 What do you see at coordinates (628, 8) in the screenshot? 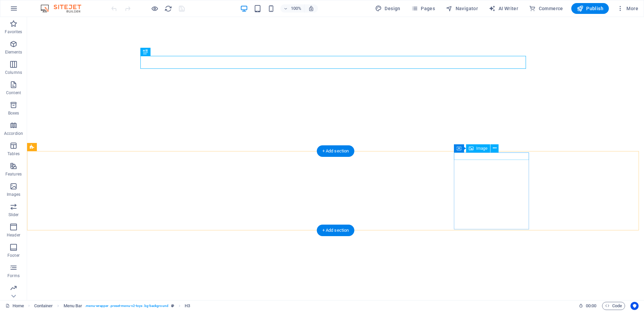
I see `span: More` at bounding box center [628, 8].